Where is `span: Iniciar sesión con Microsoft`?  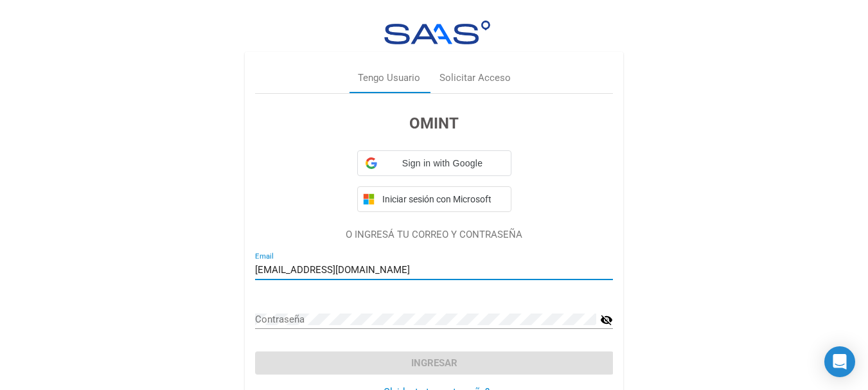 span: Iniciar sesión con Microsoft is located at coordinates (442, 199).